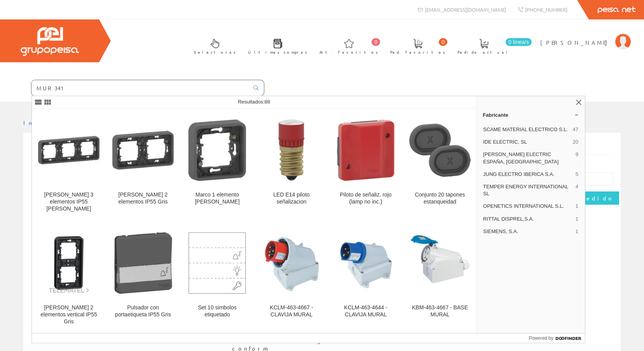 The height and width of the screenshot is (351, 644). Describe the element at coordinates (577, 158) in the screenshot. I see `span: 9` at that location.